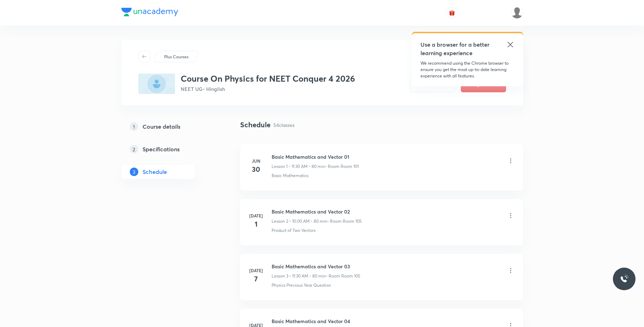 This screenshot has width=644, height=327. Describe the element at coordinates (290, 176) in the screenshot. I see `p: Basic Mathematics` at that location.